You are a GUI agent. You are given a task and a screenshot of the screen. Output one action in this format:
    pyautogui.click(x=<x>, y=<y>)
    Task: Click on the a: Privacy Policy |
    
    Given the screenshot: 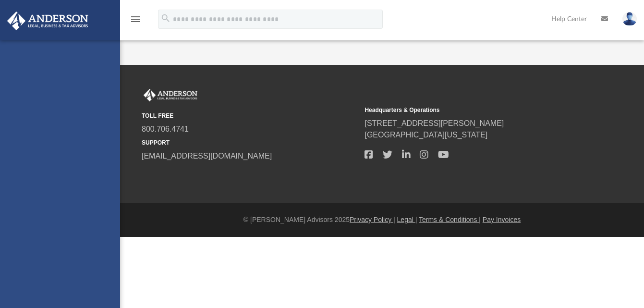 What is the action you would take?
    pyautogui.click(x=372, y=219)
    